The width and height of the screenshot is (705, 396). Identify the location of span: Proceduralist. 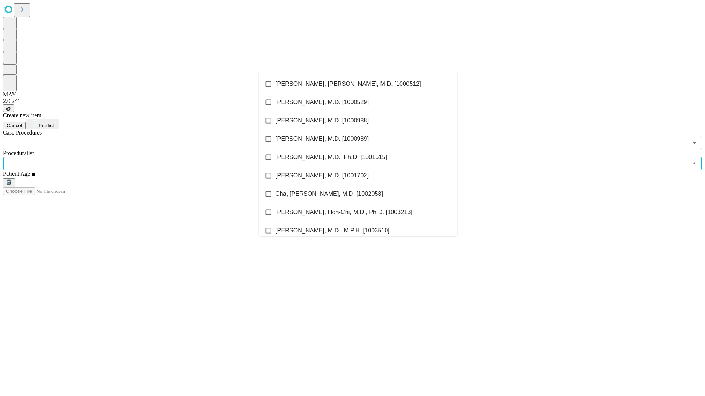
(18, 153).